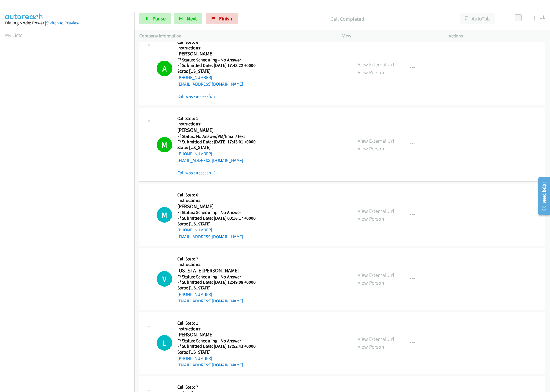 The width and height of the screenshot is (550, 392). I want to click on p: Actions, so click(497, 36).